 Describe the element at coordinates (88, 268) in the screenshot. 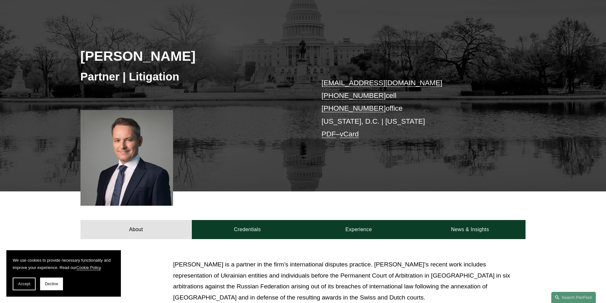

I see `a: Cookie Policy` at that location.